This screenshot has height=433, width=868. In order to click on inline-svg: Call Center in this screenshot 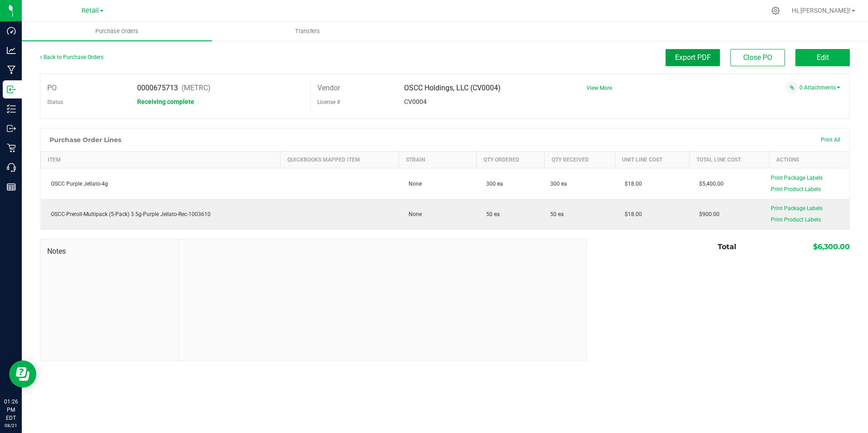, I will do `click(11, 168)`.